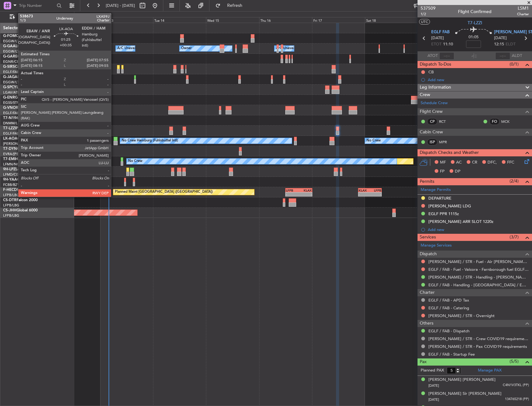  I want to click on span: Pax, so click(423, 362).